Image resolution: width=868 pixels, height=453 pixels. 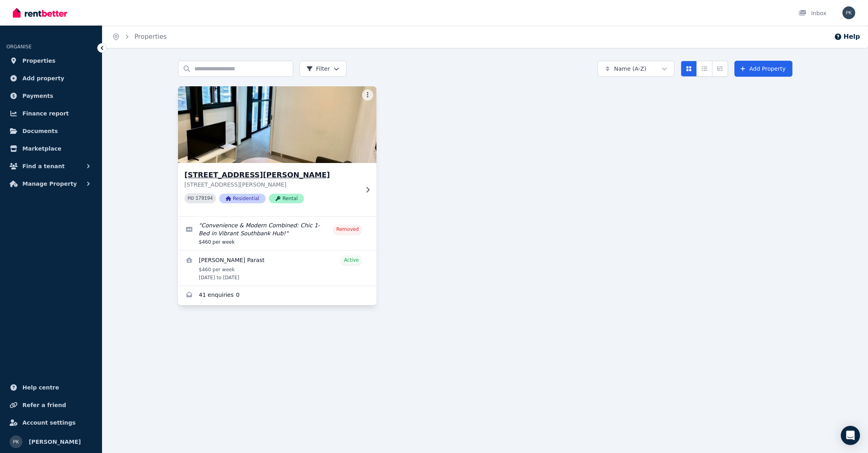 What do you see at coordinates (51, 96) in the screenshot?
I see `a: Payments` at bounding box center [51, 96].